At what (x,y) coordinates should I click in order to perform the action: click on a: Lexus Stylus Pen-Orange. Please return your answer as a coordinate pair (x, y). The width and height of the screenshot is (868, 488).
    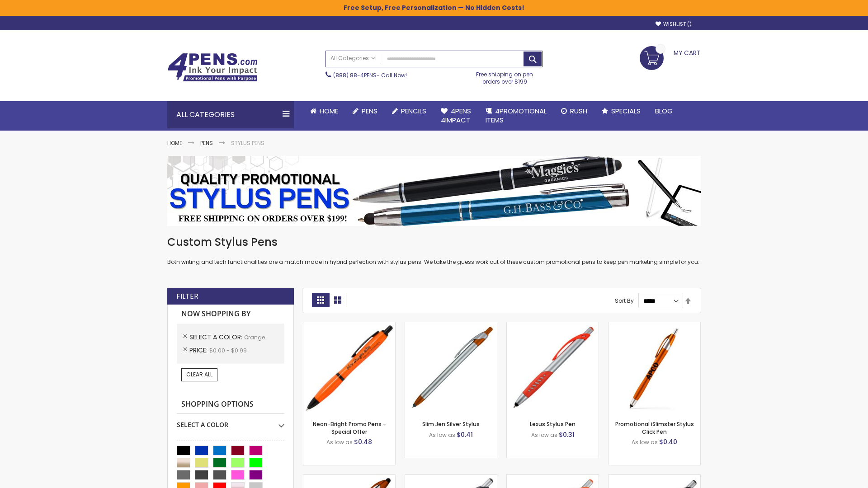
    Looking at the image, I should click on (552, 325).